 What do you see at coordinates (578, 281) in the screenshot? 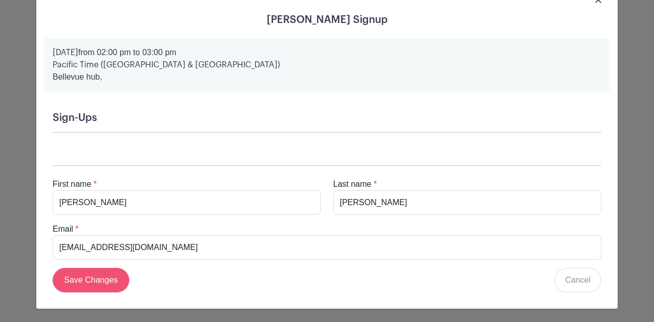
I see `a: Cancel` at bounding box center [578, 281].